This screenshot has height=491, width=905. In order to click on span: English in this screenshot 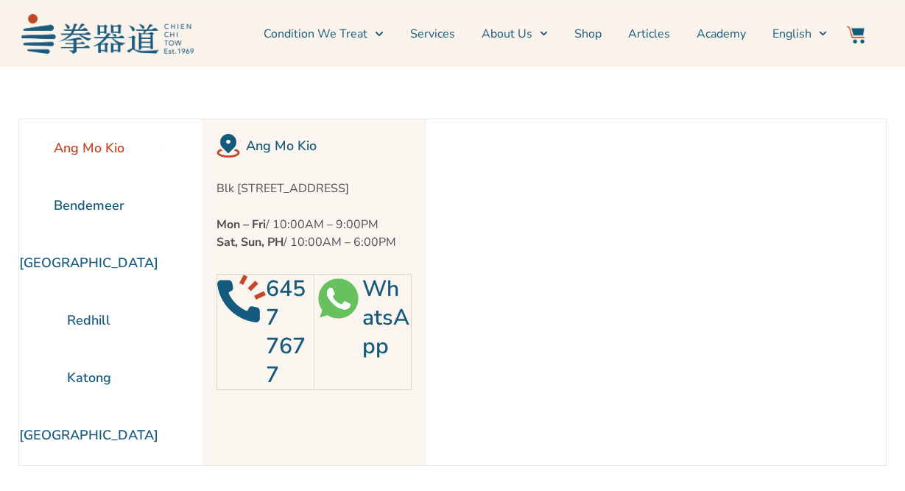, I will do `click(791, 34)`.